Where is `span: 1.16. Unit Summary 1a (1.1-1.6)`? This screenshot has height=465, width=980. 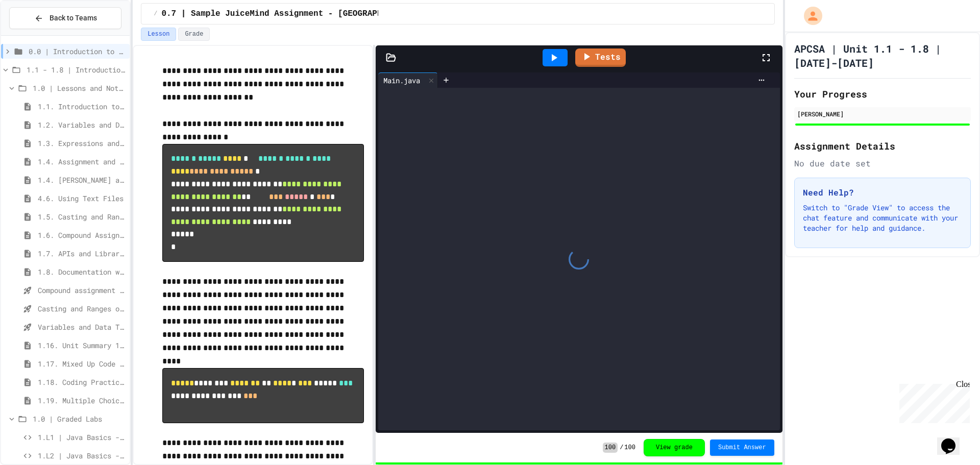 span: 1.16. Unit Summary 1a (1.1-1.6) is located at coordinates (82, 345).